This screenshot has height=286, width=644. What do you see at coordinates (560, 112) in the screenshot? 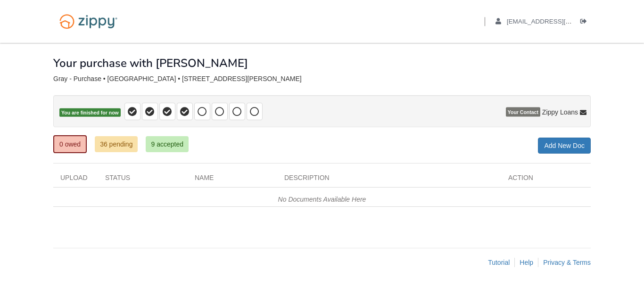
I see `span: Zippy Loans` at bounding box center [560, 112].